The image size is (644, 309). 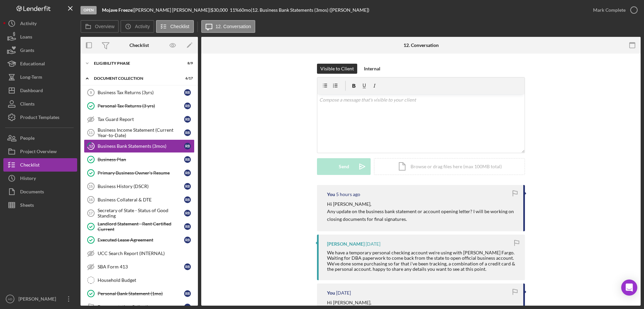 What do you see at coordinates (40, 117) in the screenshot?
I see `a: Product Templates` at bounding box center [40, 117].